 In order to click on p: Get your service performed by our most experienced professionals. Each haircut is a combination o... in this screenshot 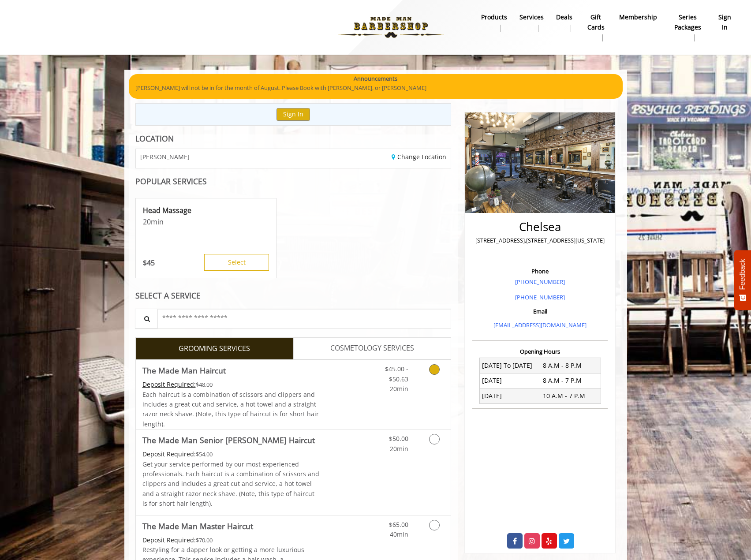, I will do `click(231, 484)`.